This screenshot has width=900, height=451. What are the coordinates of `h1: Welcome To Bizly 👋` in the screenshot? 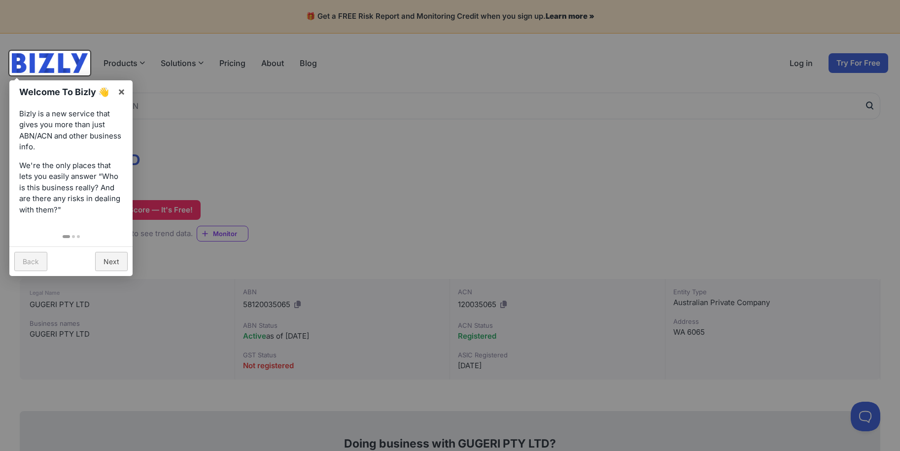 It's located at (66, 92).